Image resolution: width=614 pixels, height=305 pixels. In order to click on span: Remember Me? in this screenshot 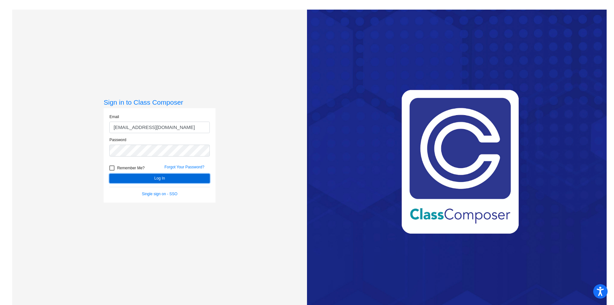, I will do `click(131, 168)`.